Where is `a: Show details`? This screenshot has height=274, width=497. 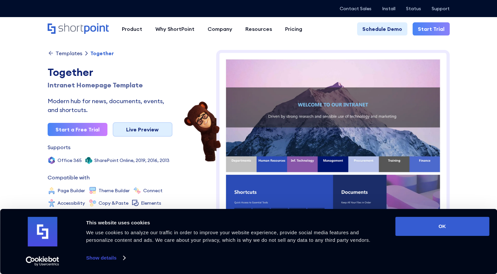
a: Show details is located at coordinates (106, 258).